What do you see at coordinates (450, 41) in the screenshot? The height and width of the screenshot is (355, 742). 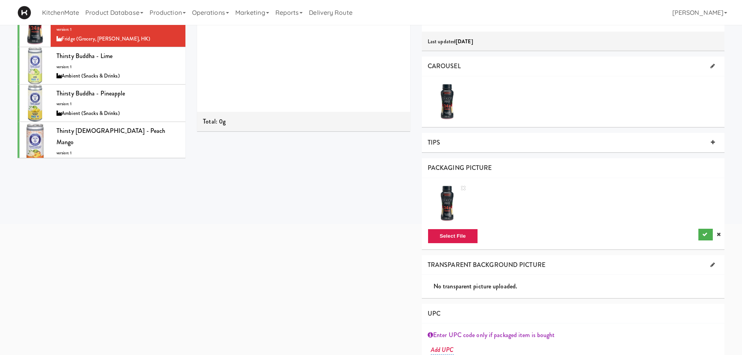 I see `span: Last updated` at bounding box center [450, 41].